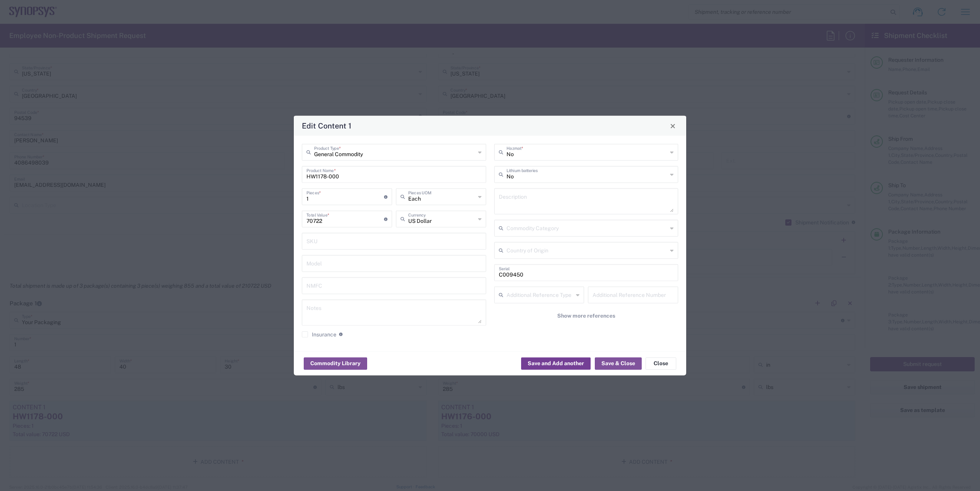 The height and width of the screenshot is (491, 980). What do you see at coordinates (335, 364) in the screenshot?
I see `button: Commodity Library` at bounding box center [335, 364].